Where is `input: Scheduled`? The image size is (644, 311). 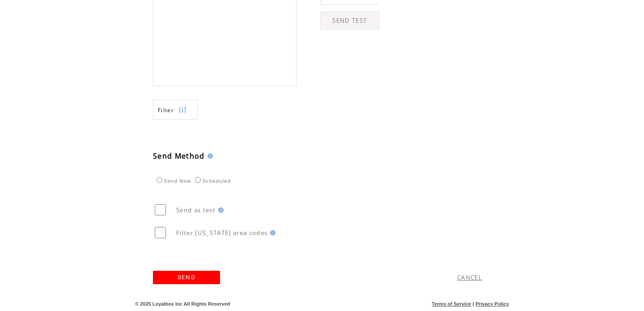
input: Scheduled is located at coordinates (198, 180).